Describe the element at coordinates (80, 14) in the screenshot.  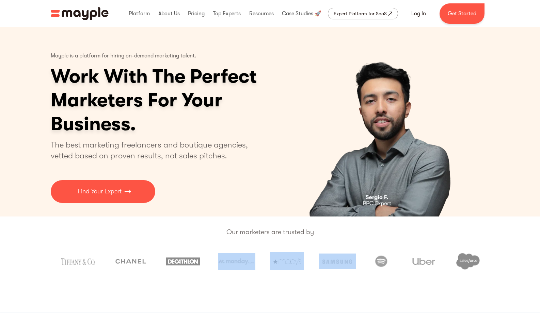
I see `img: Mayple logo` at that location.